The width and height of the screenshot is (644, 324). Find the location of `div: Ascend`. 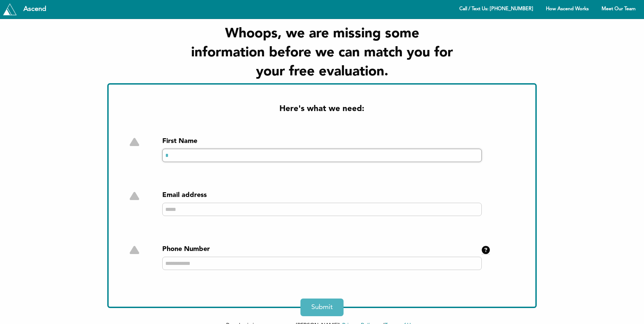

div: Ascend is located at coordinates (35, 9).